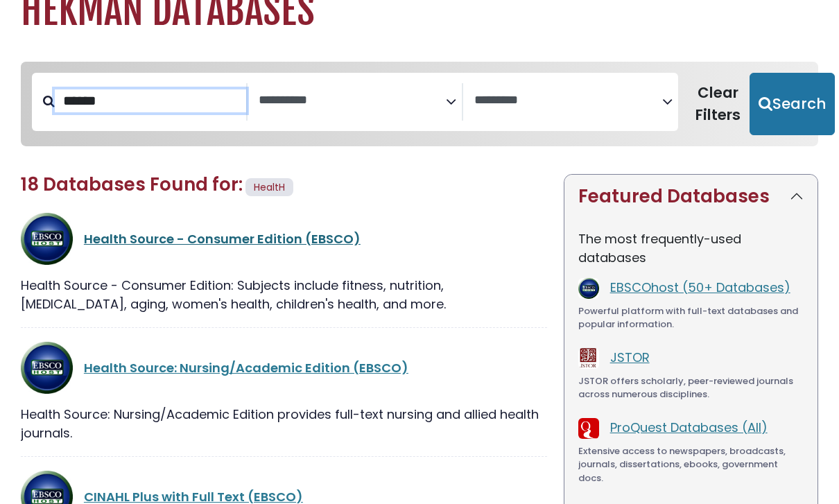 The image size is (839, 504). Describe the element at coordinates (691, 388) in the screenshot. I see `div: JSTOR offers scholarly, peer-reviewed journals across numerous disciplines.` at that location.